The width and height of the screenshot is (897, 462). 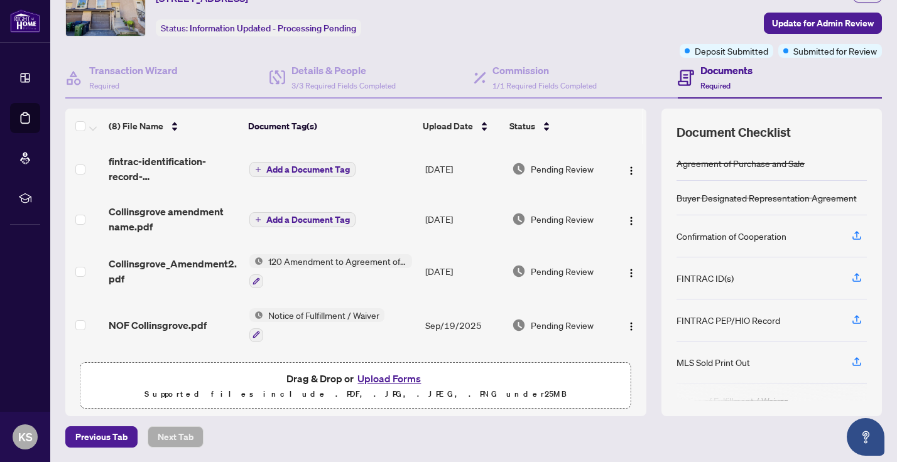 I want to click on button: Update for Admin Review, so click(x=823, y=23).